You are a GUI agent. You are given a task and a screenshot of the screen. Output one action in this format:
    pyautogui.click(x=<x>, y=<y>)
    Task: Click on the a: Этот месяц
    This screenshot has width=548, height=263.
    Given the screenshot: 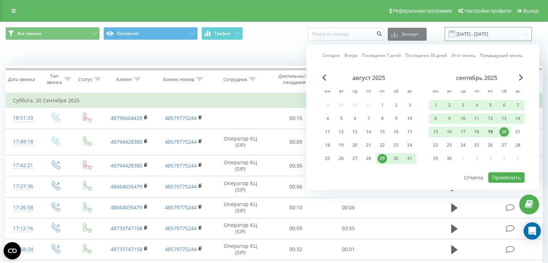 What is the action you would take?
    pyautogui.click(x=464, y=56)
    